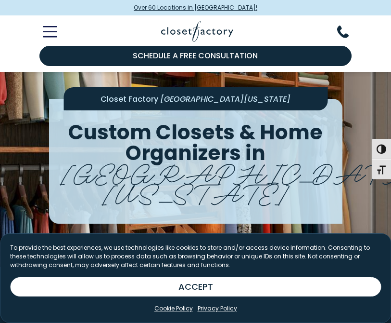 This screenshot has width=391, height=323. I want to click on p: To provide the best experiences, we use technologies like cookies to store and/or access device i..., so click(195, 256).